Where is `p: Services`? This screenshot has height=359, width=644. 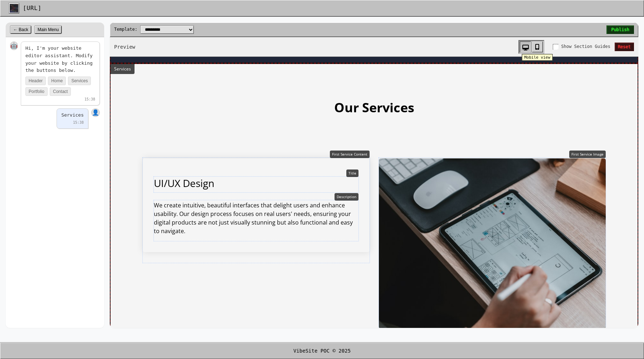
p: Services is located at coordinates (73, 115).